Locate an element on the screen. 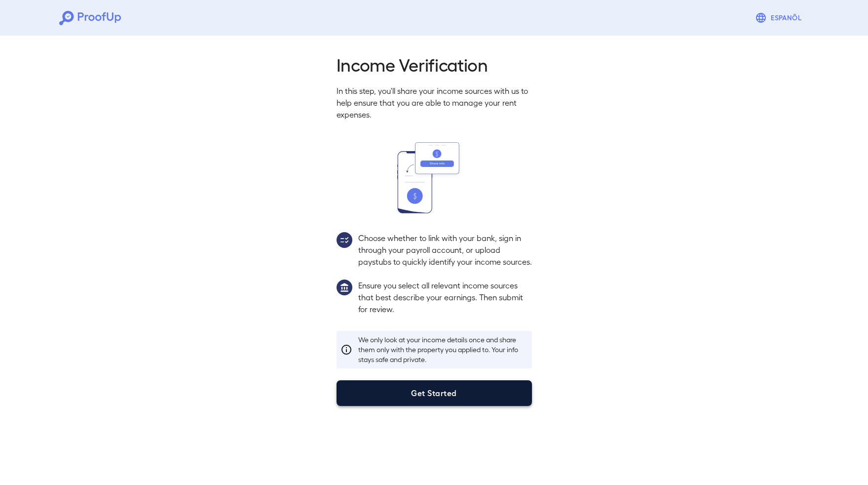 The height and width of the screenshot is (485, 868). button: Get Started is located at coordinates (434, 393).